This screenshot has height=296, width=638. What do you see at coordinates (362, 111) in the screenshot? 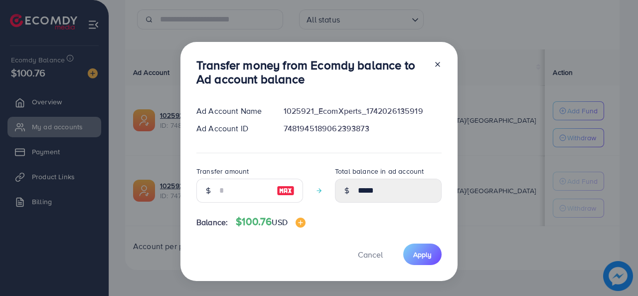
I see `div: 1025921_EcomXperts_1742026135919` at bounding box center [362, 111].